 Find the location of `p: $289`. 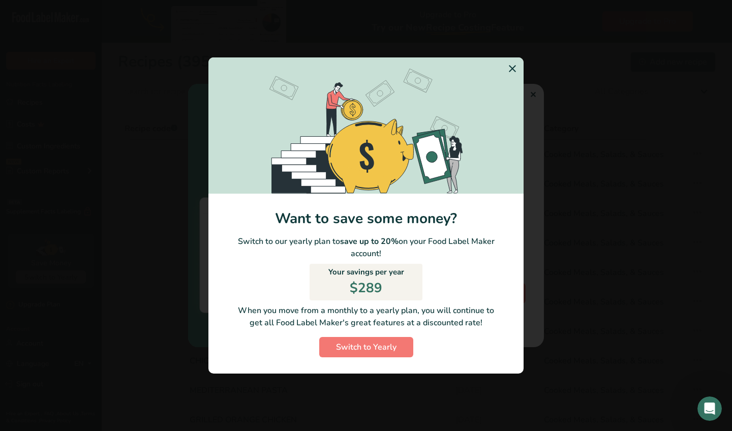

p: $289 is located at coordinates (366, 288).